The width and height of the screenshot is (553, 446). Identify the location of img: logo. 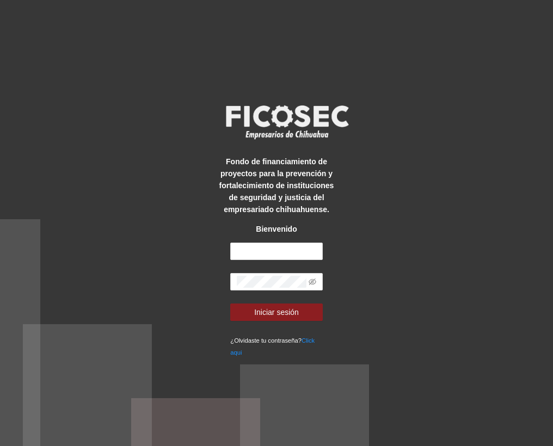
(287, 122).